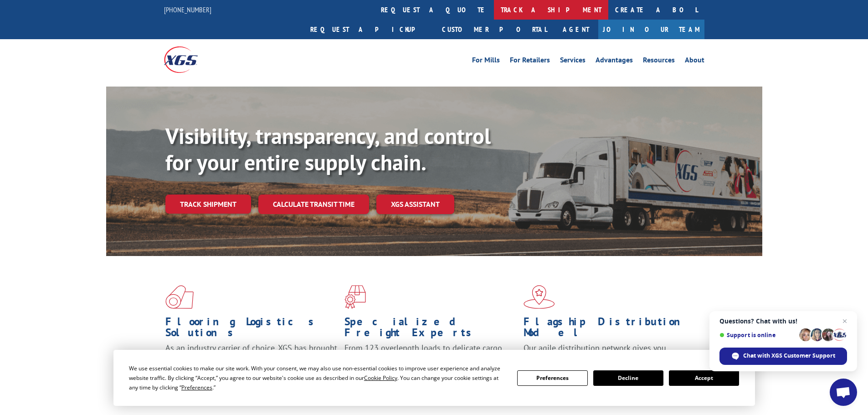 This screenshot has width=868, height=415. Describe the element at coordinates (614, 62) in the screenshot. I see `a: Advantages` at that location.